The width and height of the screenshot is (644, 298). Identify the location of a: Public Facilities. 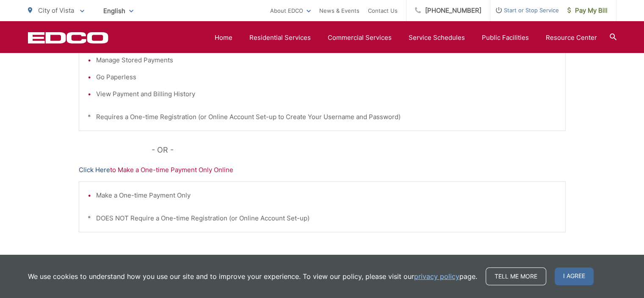
(505, 38).